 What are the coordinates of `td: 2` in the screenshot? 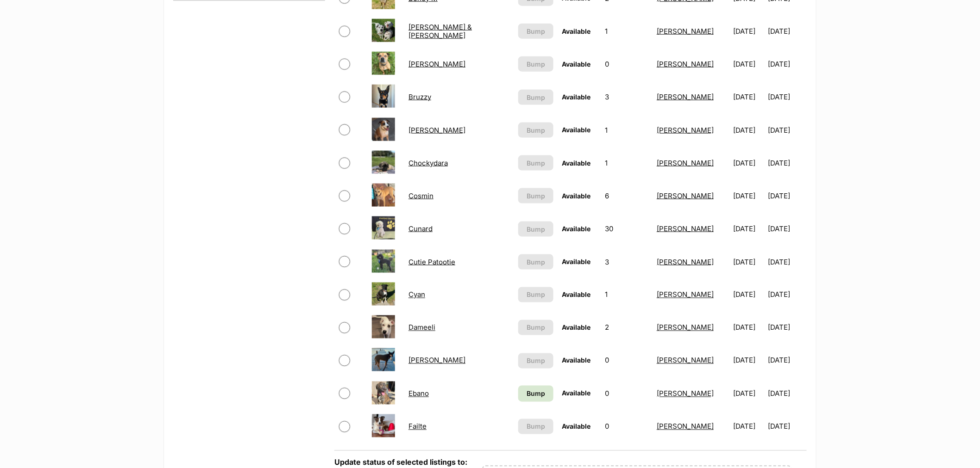 It's located at (627, 327).